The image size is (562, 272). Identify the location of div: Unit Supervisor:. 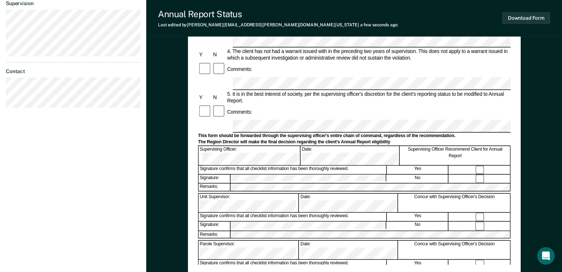
(249, 203).